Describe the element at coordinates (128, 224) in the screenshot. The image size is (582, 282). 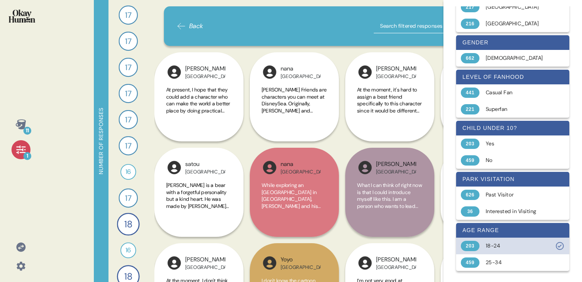
I see `span: 18` at that location.